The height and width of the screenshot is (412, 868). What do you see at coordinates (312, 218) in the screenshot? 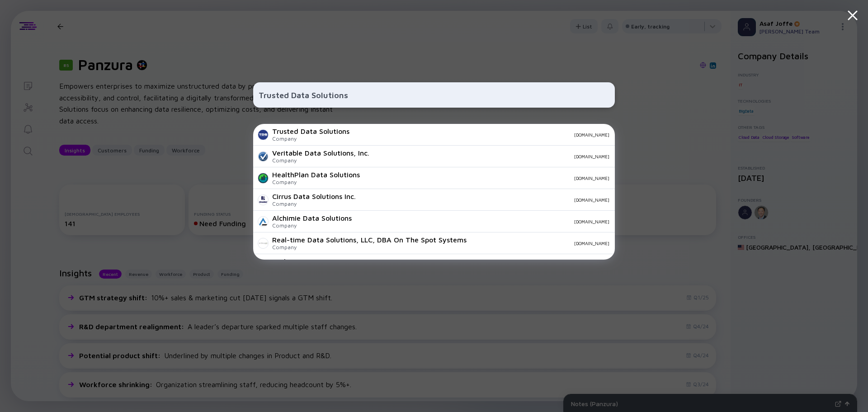
I see `div: Alchimie Data Solutions` at bounding box center [312, 218].